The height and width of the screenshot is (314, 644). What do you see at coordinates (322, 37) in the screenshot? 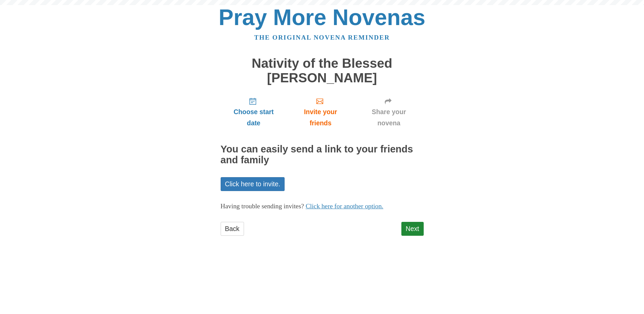
I see `a: The original novena reminder` at bounding box center [322, 37].